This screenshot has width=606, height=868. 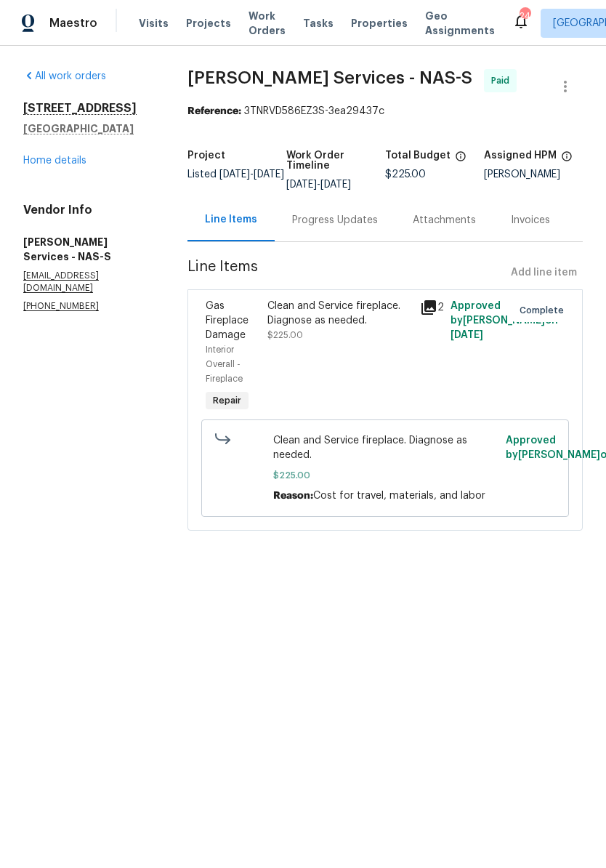 I want to click on div: 3TNRVD586EZ3S-3ea29437c, so click(x=385, y=111).